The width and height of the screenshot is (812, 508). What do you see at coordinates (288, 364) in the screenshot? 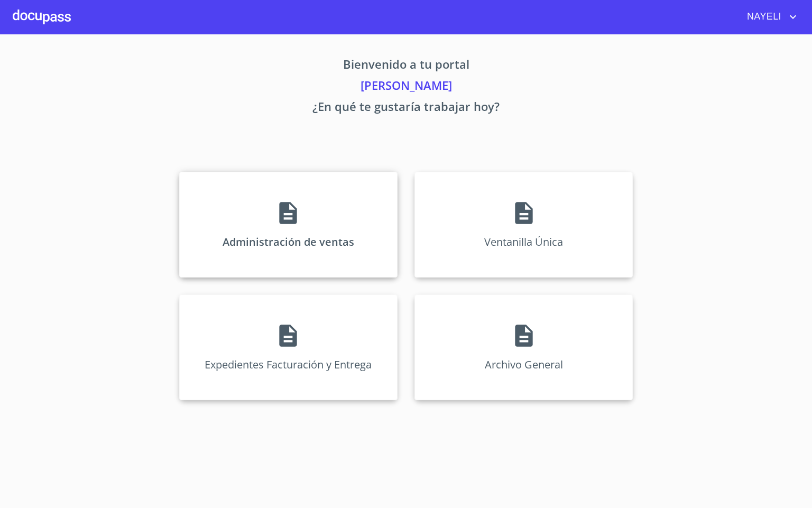
I see `p: Expedientes Facturación y Entrega` at bounding box center [288, 364].